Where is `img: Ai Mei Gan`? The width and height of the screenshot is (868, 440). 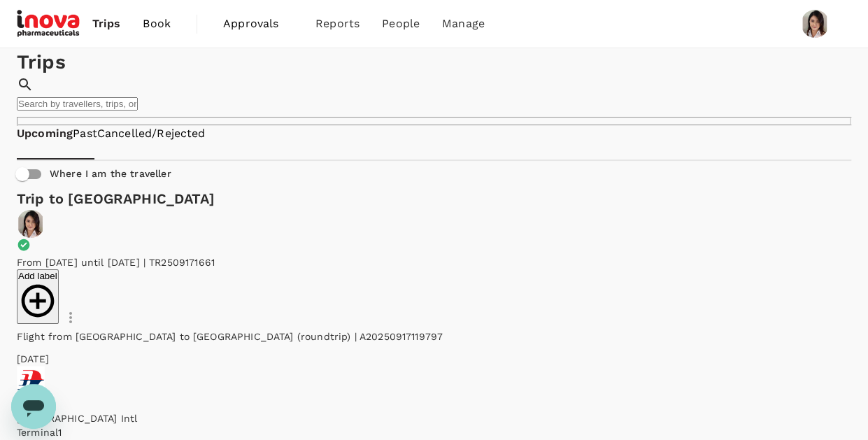 img: Ai Mei Gan is located at coordinates (815, 24).